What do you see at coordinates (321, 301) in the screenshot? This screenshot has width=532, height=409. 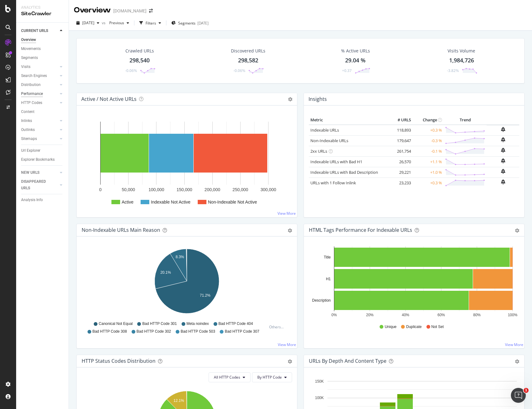 I see `text: Description` at bounding box center [321, 301].